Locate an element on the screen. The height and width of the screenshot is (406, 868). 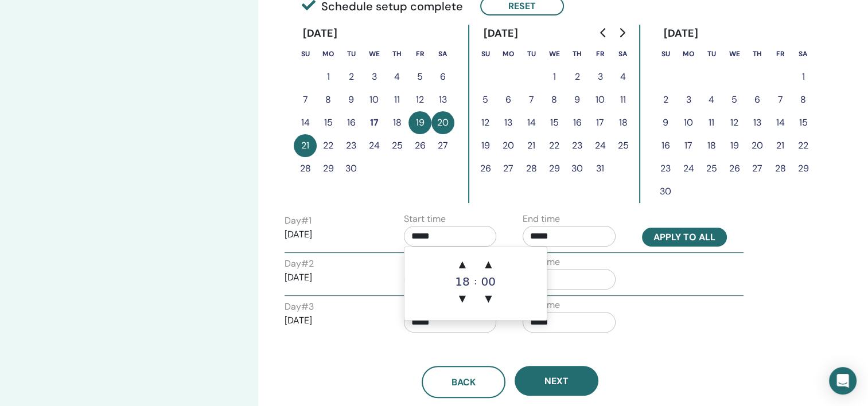
div: 00 is located at coordinates (488, 282).